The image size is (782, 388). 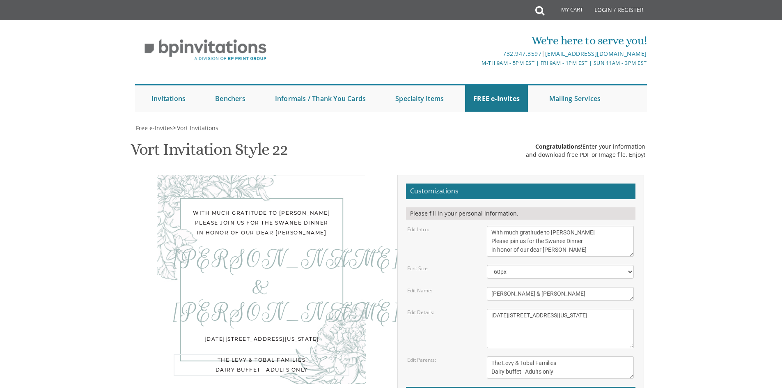 I want to click on span: Vort Invitations, so click(x=198, y=128).